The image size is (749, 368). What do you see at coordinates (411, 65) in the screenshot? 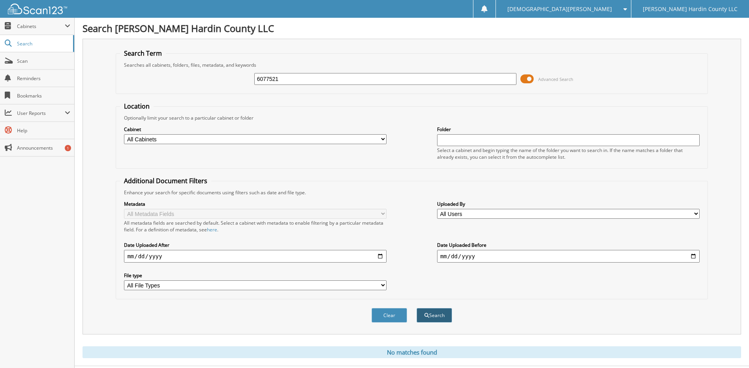
I see `div: Searches all cabinets, folders, files, metadata, and keywords` at bounding box center [411, 65].